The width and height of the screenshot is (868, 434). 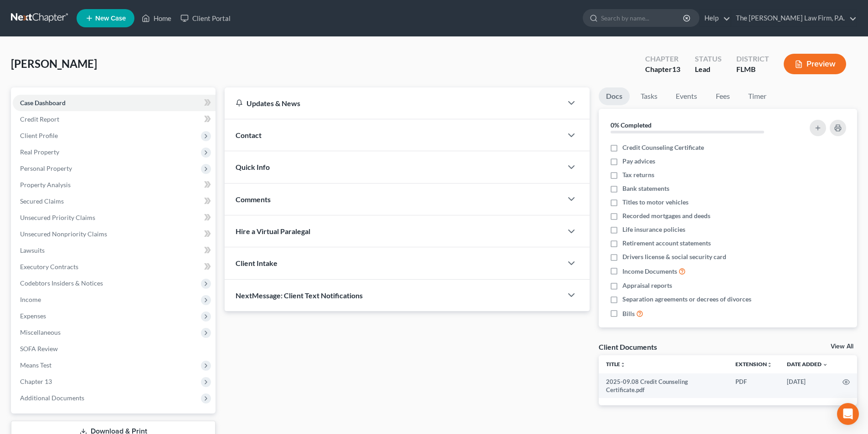 I want to click on span: Miscellaneous, so click(x=40, y=332).